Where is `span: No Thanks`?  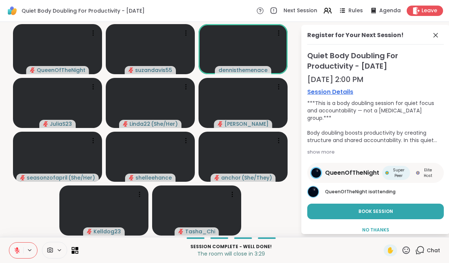
span: No Thanks is located at coordinates (376, 230).